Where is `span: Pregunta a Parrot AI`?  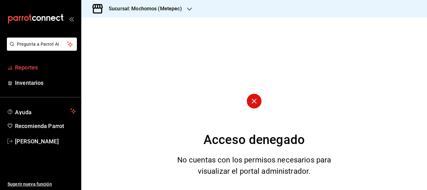
span: Pregunta a Parrot AI is located at coordinates (42, 44).